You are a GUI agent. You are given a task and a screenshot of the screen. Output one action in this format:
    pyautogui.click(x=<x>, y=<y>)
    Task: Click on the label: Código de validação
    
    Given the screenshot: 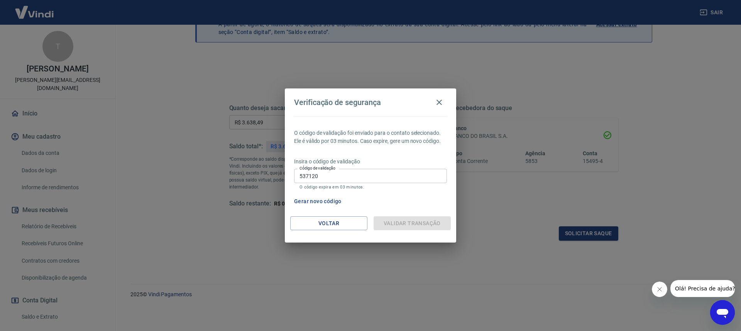 What is the action you would take?
    pyautogui.click(x=317, y=168)
    